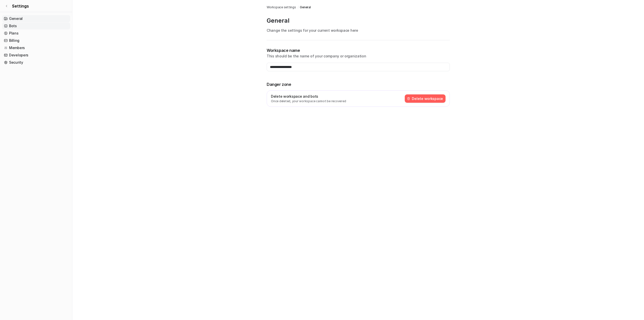  What do you see at coordinates (358, 50) in the screenshot?
I see `p: Workspace name` at bounding box center [358, 50].